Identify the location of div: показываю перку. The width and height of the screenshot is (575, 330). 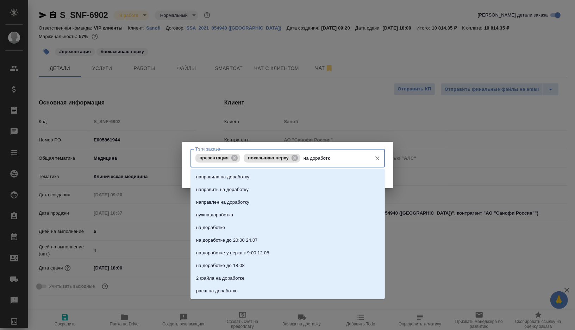
(272, 158).